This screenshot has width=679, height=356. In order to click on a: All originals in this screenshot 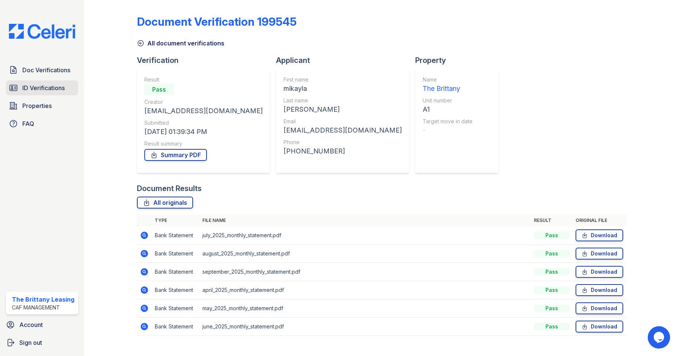, I will do `click(165, 203)`.